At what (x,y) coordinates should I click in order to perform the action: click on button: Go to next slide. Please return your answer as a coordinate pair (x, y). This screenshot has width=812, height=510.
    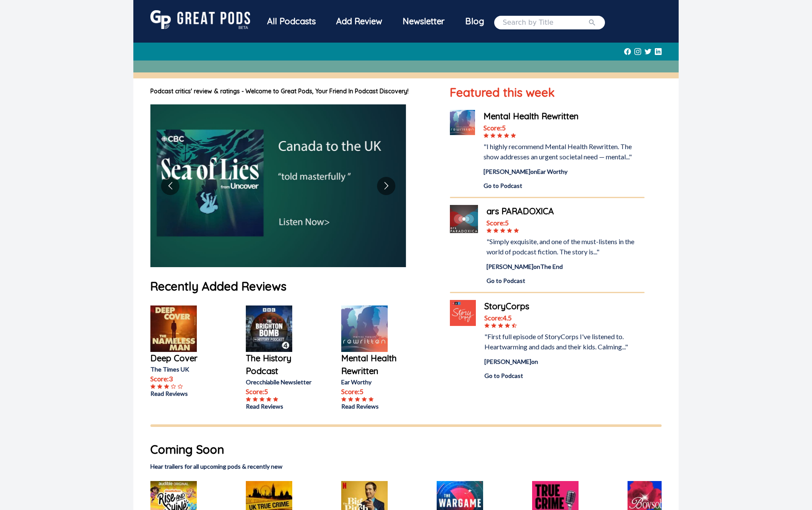
    Looking at the image, I should click on (386, 186).